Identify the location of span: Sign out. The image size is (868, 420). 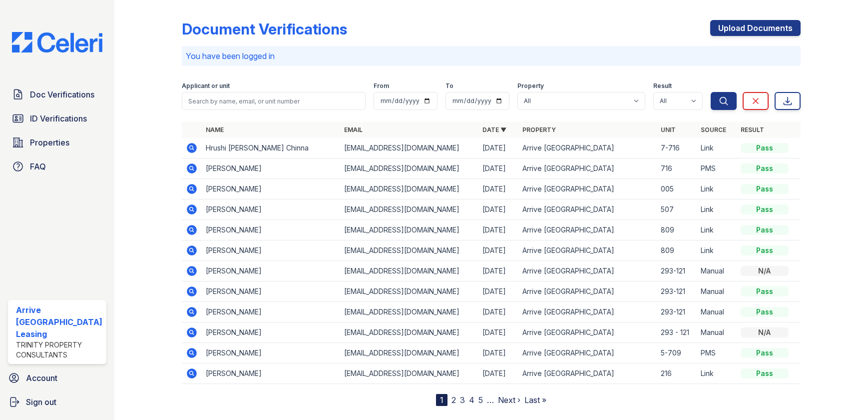
(41, 402).